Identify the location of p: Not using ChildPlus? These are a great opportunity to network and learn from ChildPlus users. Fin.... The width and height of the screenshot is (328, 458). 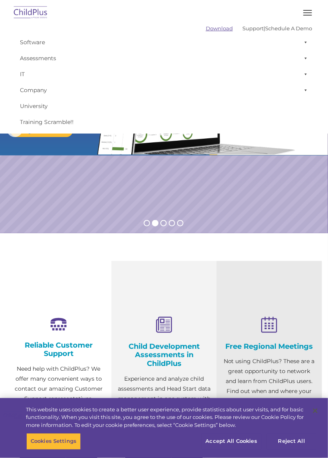
(269, 381).